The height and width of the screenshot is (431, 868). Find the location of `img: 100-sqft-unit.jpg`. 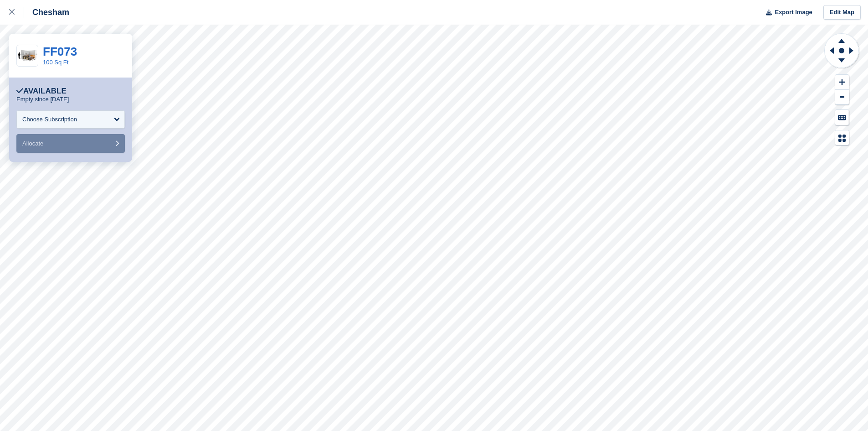

img: 100-sqft-unit.jpg is located at coordinates (27, 56).